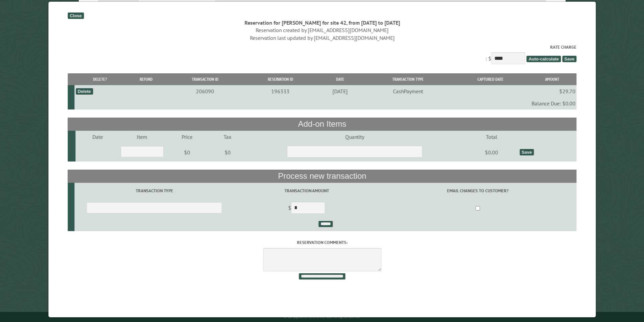  I want to click on td: Balance Due: $0.00, so click(325, 103).